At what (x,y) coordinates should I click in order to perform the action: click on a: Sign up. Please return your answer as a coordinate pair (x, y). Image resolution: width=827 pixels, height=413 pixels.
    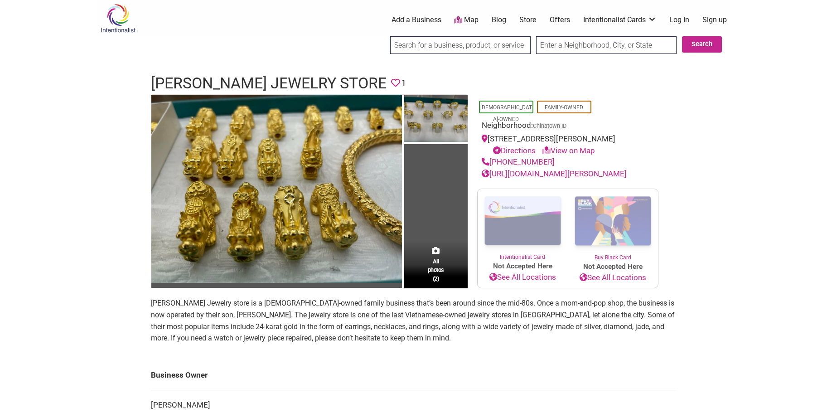
    Looking at the image, I should click on (715, 20).